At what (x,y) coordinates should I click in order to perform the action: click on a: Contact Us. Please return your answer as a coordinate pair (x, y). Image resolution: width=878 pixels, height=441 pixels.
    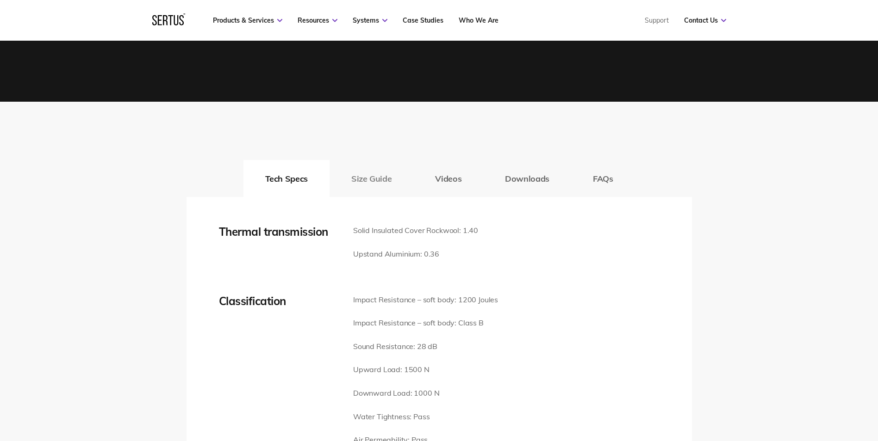
    Looking at the image, I should click on (705, 20).